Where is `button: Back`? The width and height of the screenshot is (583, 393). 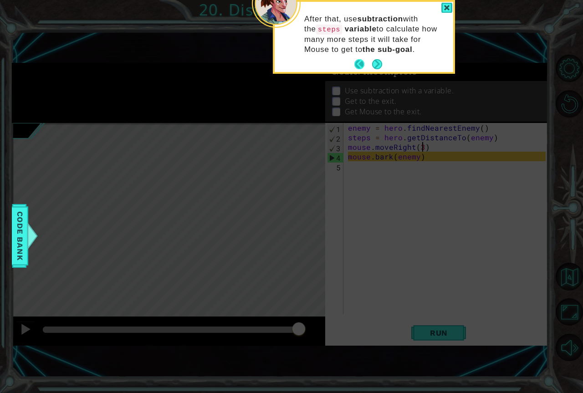 button: Back is located at coordinates (363, 64).